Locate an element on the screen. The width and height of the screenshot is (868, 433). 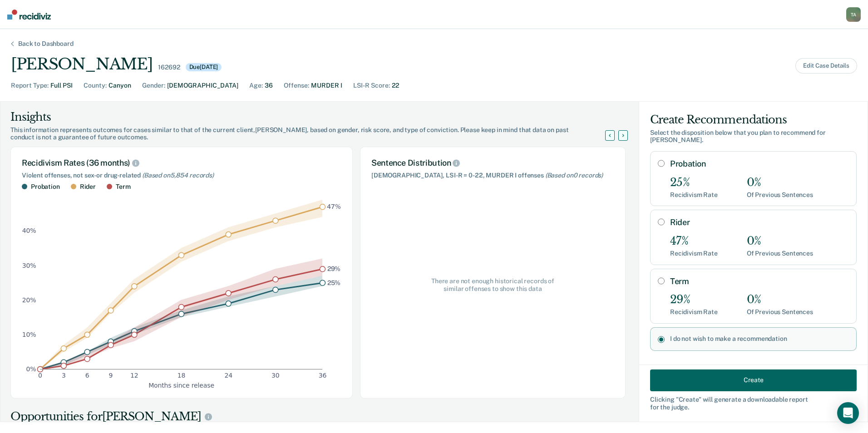
text: 47% is located at coordinates (334, 207).